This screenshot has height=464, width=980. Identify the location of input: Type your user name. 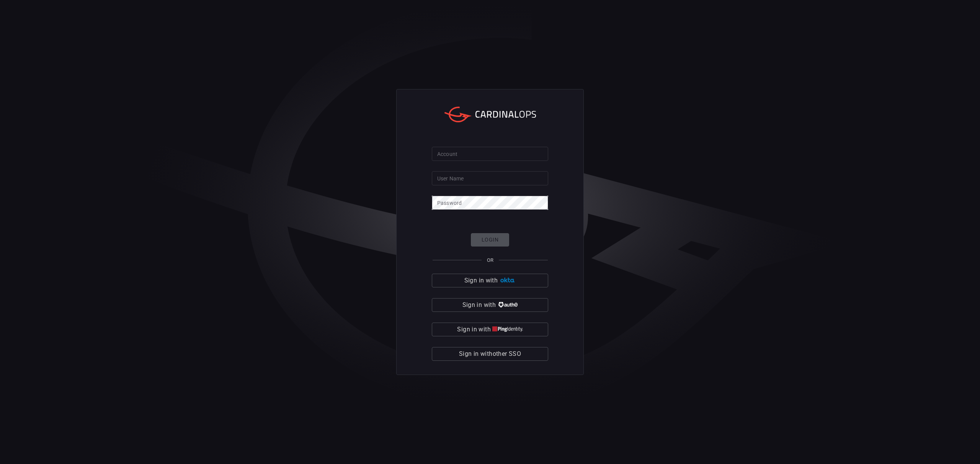
(490, 178).